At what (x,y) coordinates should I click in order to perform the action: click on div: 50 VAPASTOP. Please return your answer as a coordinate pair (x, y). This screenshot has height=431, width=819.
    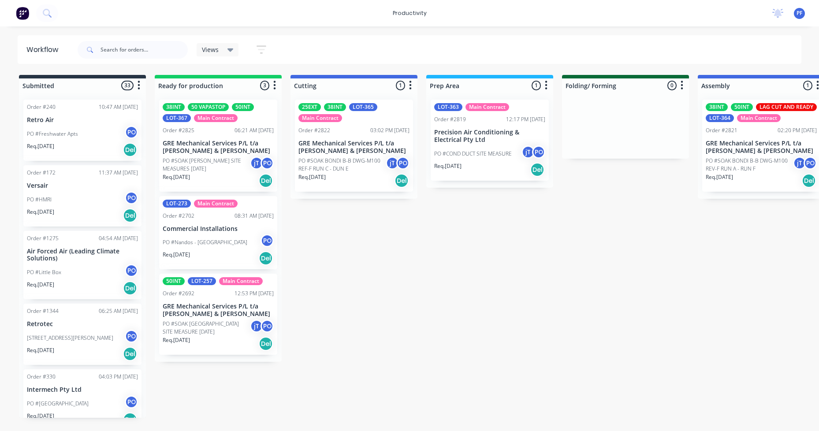
    Looking at the image, I should click on (208, 107).